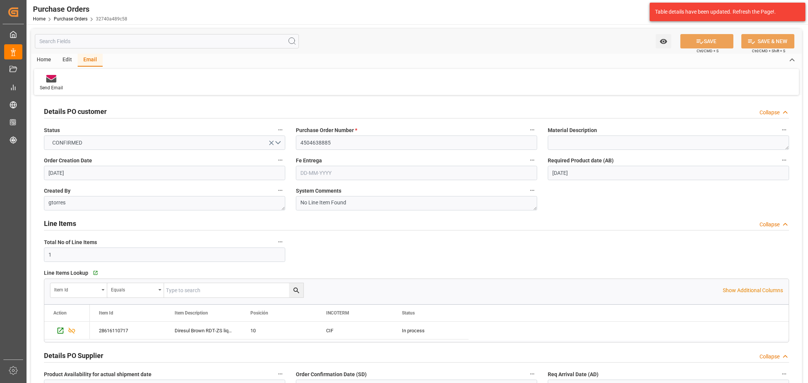 This screenshot has height=383, width=808. Describe the element at coordinates (68, 161) in the screenshot. I see `span: Order Creation Date` at that location.